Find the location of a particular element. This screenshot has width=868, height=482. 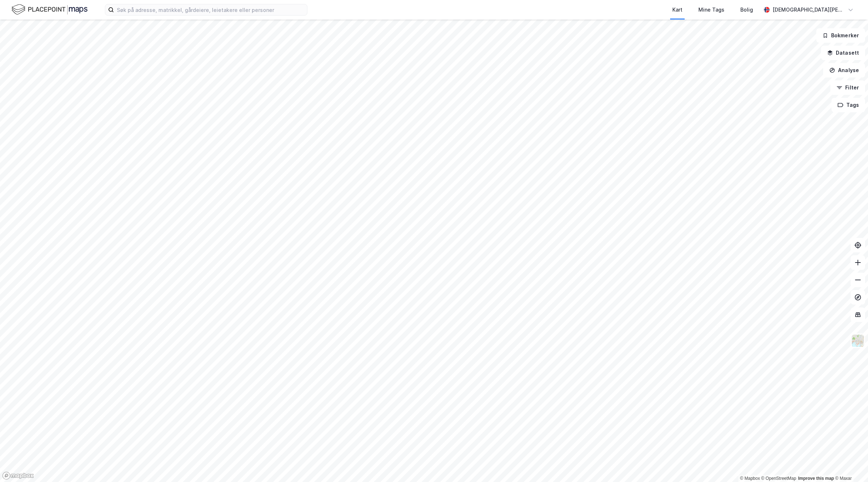

button: Bokmerker is located at coordinates (840, 35).